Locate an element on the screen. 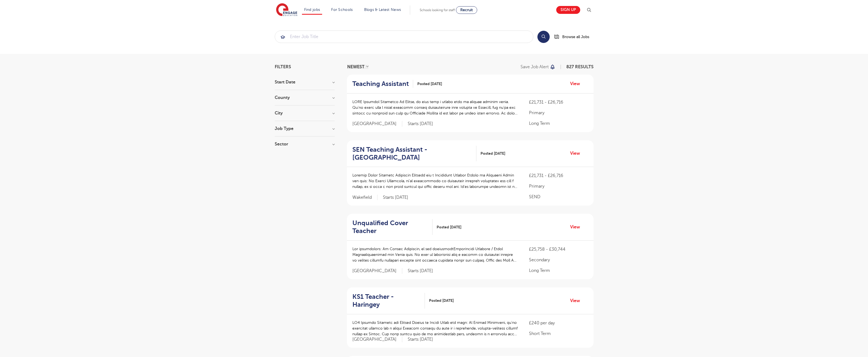 The image size is (868, 357). p: £25,758 - £30,744 is located at coordinates (558, 250).